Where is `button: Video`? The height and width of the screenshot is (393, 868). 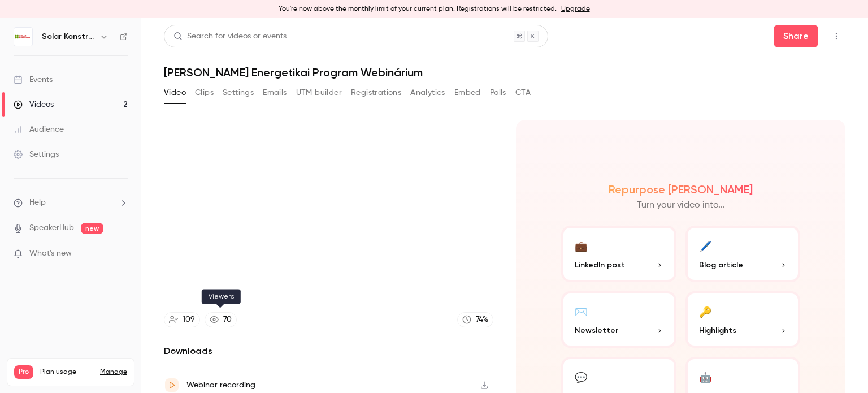 button: Video is located at coordinates (175, 93).